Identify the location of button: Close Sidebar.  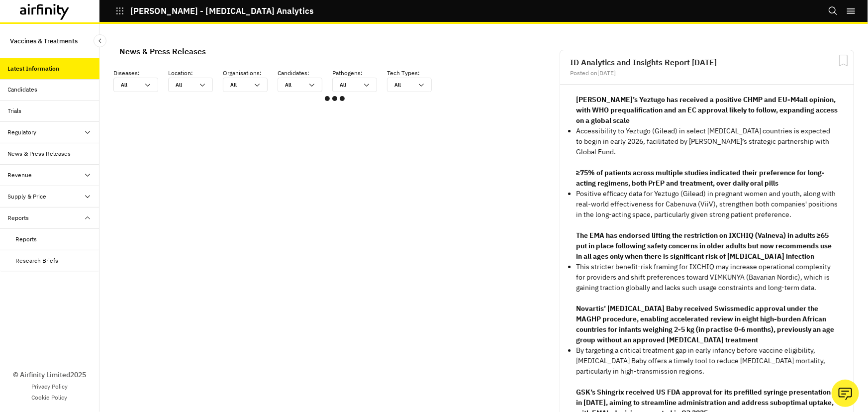
(100, 41).